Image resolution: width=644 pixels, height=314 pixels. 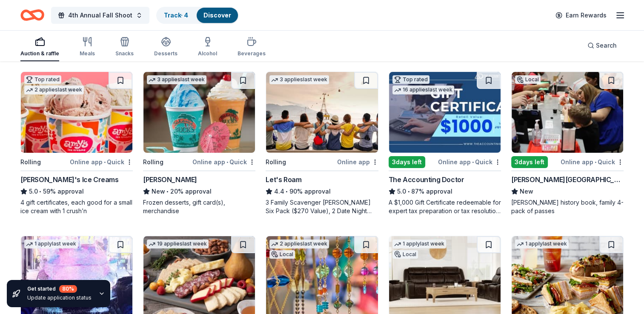 What do you see at coordinates (581, 15) in the screenshot?
I see `a: Earn Rewards` at bounding box center [581, 15].